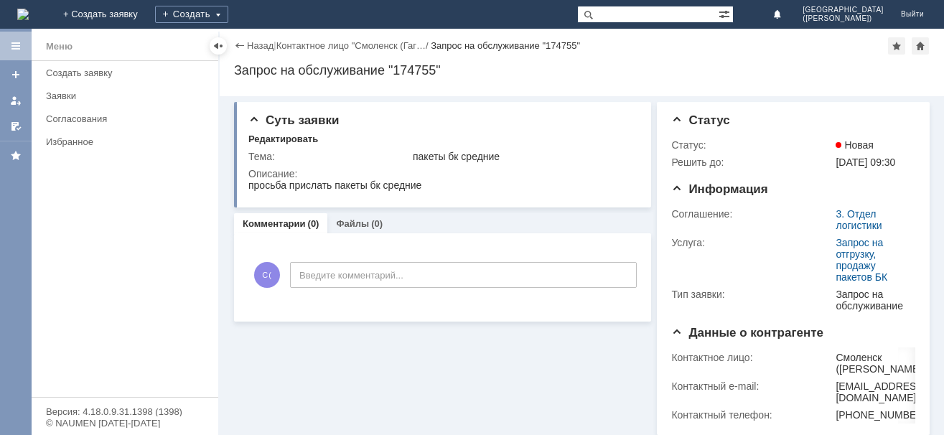  Describe the element at coordinates (351, 45) in the screenshot. I see `a: Контактное лицо "Смоленск (Гаг…` at that location.